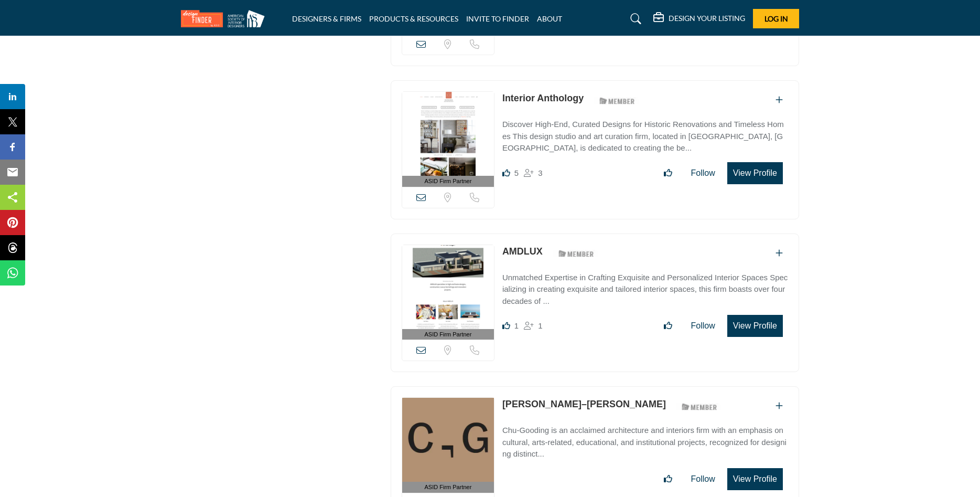 The image size is (980, 497). What do you see at coordinates (517, 173) in the screenshot?
I see `span: 5` at bounding box center [517, 173].